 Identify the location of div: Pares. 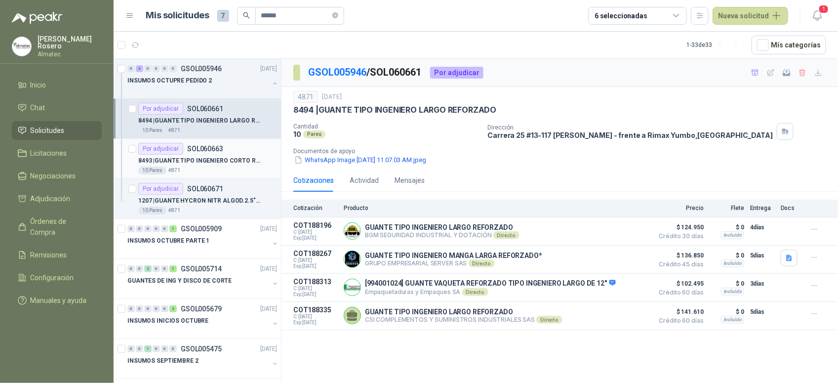
(314, 134).